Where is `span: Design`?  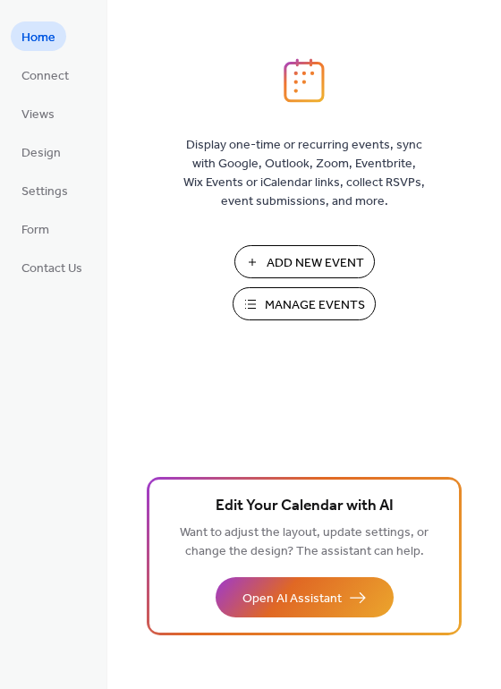 span: Design is located at coordinates (41, 153).